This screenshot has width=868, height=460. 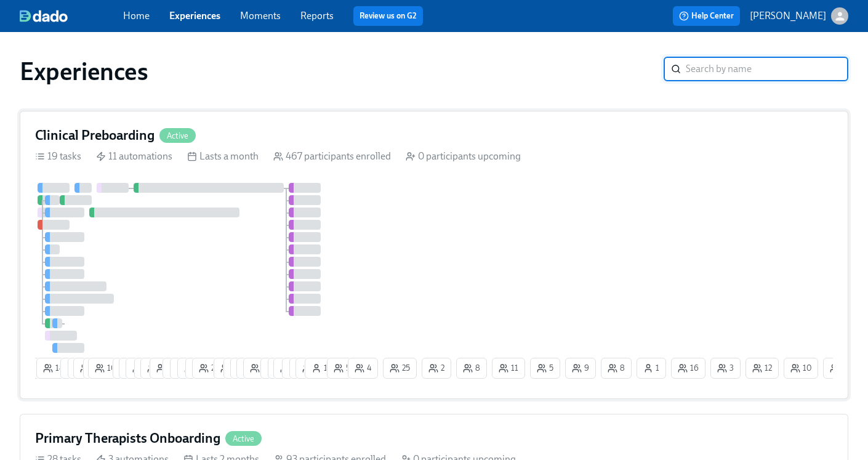 What do you see at coordinates (767, 69) in the screenshot?
I see `input: Search by name` at bounding box center [767, 69].